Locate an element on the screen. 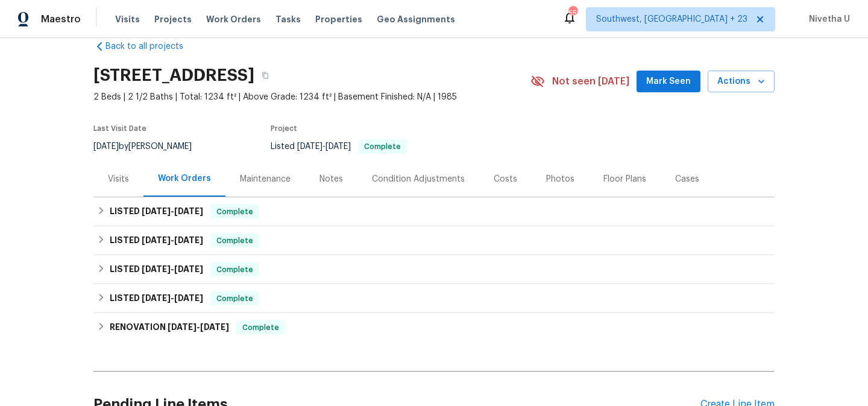 This screenshot has height=406, width=868. div: Floor Plans is located at coordinates (625, 179).